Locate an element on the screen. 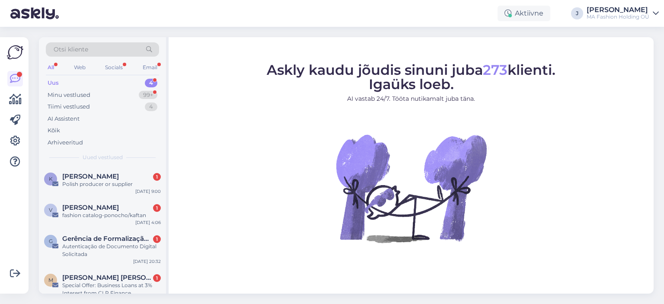 This screenshot has height=304, width=664. span: Uued vestlused is located at coordinates (102, 157).